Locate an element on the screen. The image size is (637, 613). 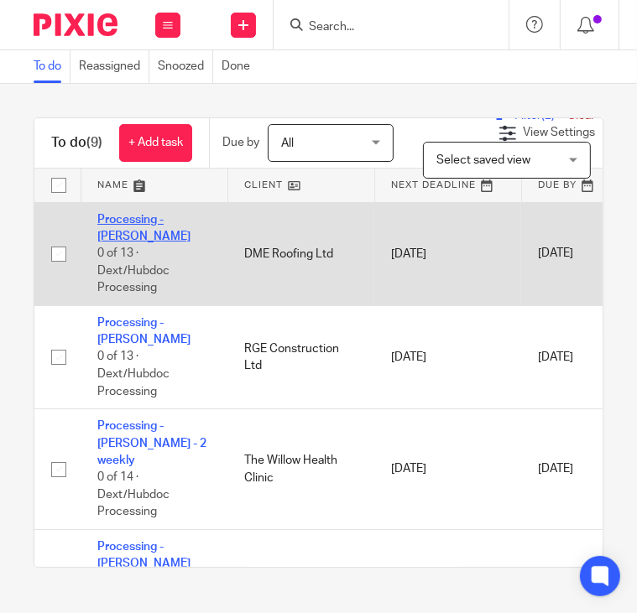
a: Clear is located at coordinates (581, 116).